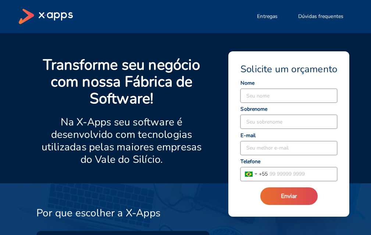  What do you see at coordinates (320, 17) in the screenshot?
I see `span: Dúvidas frequentes` at bounding box center [320, 17].